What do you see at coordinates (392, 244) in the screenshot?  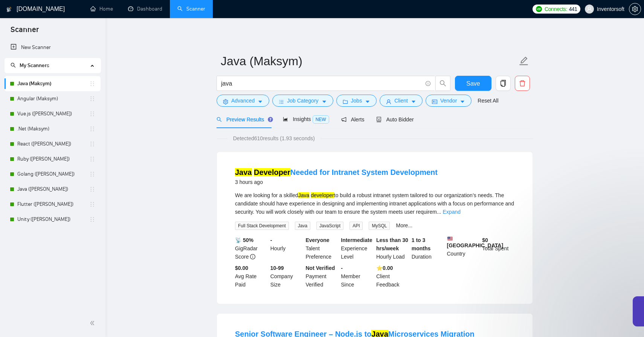 I see `b: Less than 30 hrs/week` at bounding box center [392, 244].